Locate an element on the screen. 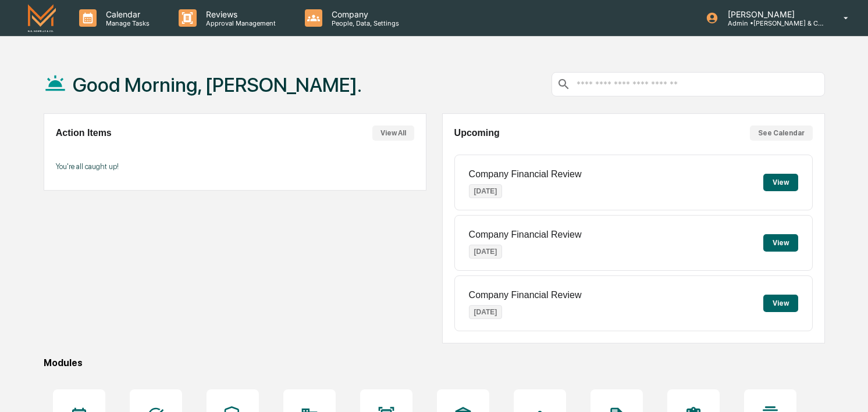 This screenshot has width=868, height=412. p: Calendar is located at coordinates (126, 14).